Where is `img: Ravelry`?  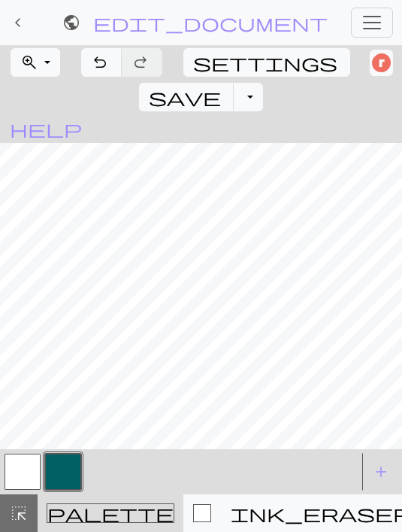
img: Ravelry is located at coordinates (382, 62).